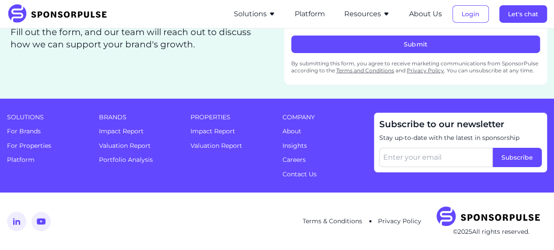 The height and width of the screenshot is (250, 554). Describe the element at coordinates (255, 14) in the screenshot. I see `button: Solutions` at that location.